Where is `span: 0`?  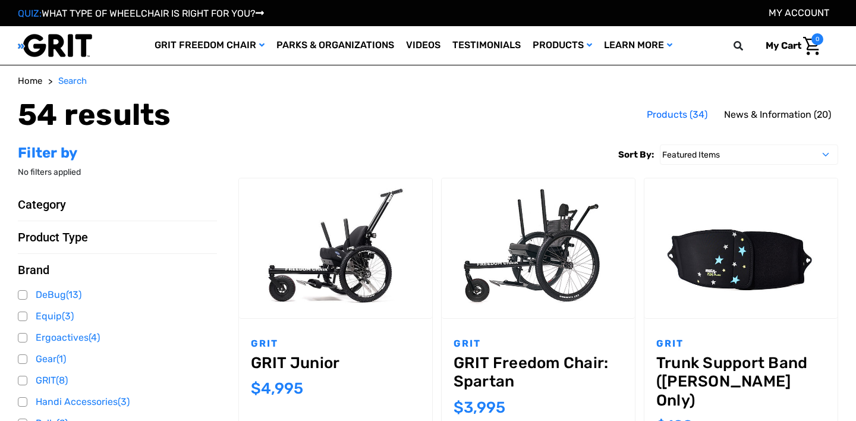
span: 0 is located at coordinates (818, 39).